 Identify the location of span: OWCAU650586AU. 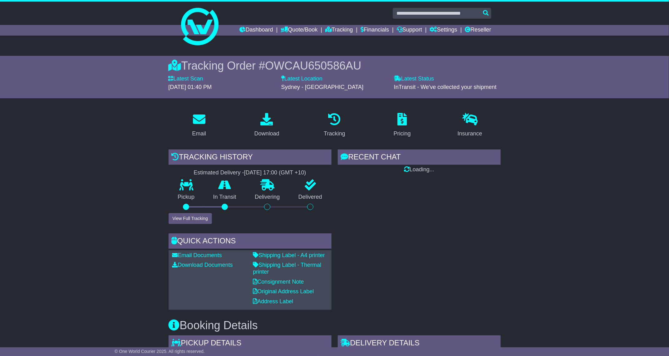
(313, 66).